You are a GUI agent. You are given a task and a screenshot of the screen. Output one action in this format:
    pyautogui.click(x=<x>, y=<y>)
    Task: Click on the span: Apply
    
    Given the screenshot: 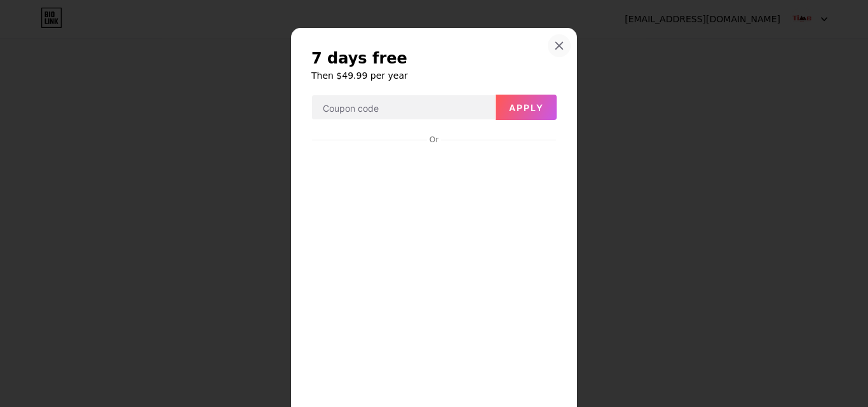 What is the action you would take?
    pyautogui.click(x=526, y=107)
    